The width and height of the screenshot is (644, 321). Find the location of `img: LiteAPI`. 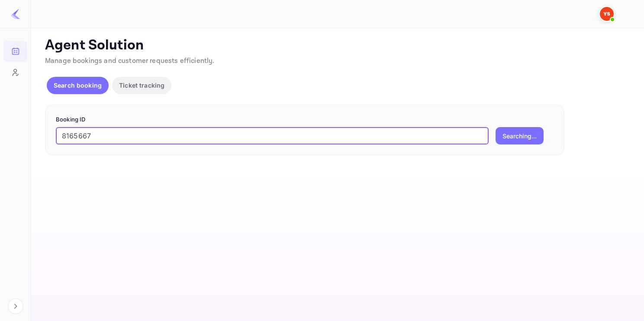

img: LiteAPI is located at coordinates (16, 14).